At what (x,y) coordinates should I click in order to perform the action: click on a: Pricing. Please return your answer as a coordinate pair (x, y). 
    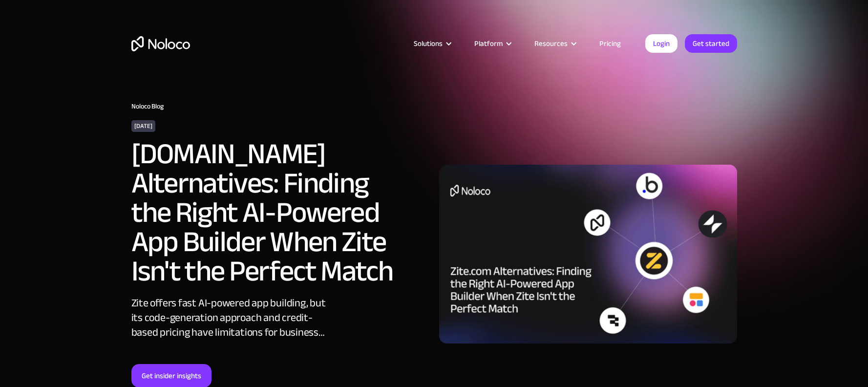
    Looking at the image, I should click on (610, 44).